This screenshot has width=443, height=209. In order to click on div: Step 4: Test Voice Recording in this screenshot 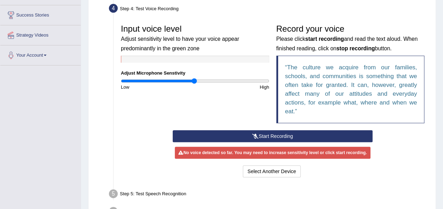, I will do `click(269, 10)`.